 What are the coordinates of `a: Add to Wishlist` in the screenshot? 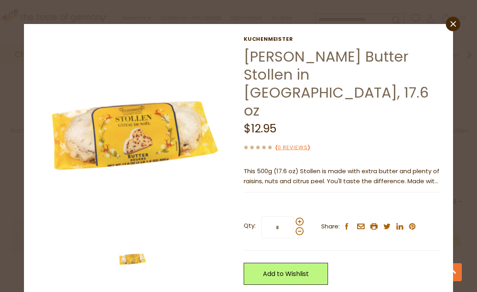 It's located at (286, 273).